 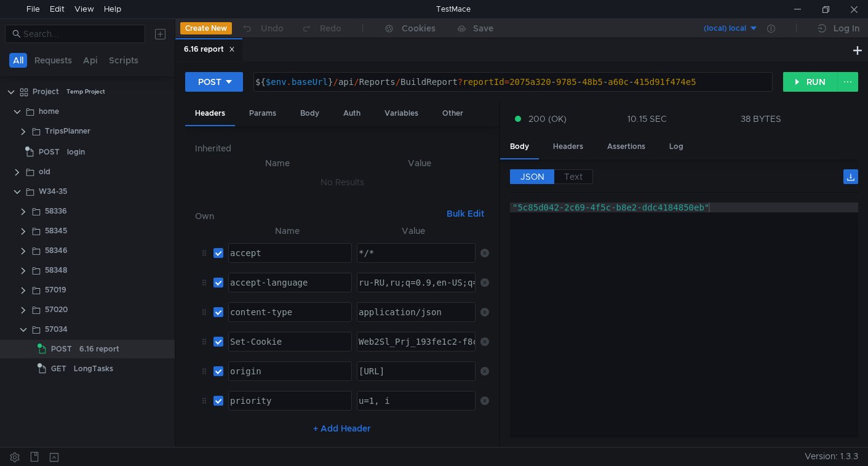 I want to click on button: Scripts, so click(x=123, y=60).